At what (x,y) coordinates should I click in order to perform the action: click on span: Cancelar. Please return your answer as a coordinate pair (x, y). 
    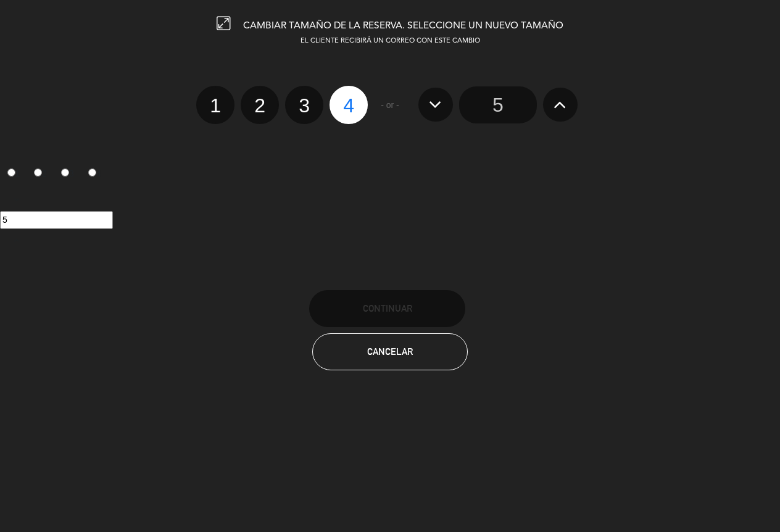
    Looking at the image, I should click on (390, 351).